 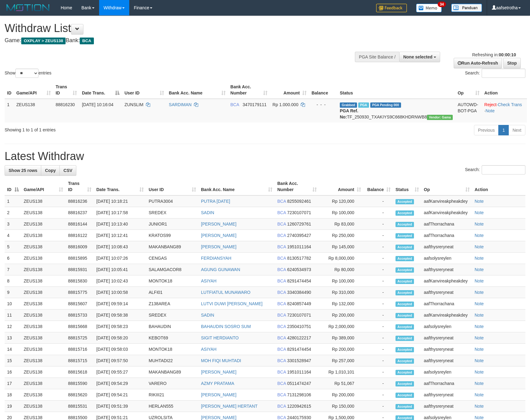 I want to click on span: Copy 7230107071 to clipboard, so click(x=299, y=315).